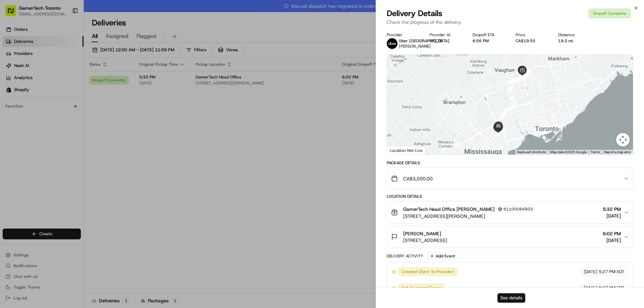 The image size is (644, 308). Describe the element at coordinates (500, 119) in the screenshot. I see `div: 39` at that location.